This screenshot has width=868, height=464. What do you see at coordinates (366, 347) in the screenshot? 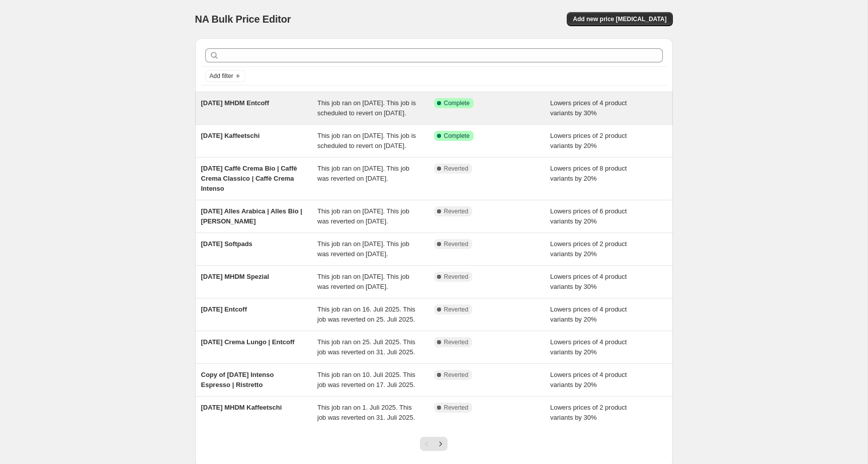
I see `span: This job ran on 25. Juli 2025. This job was reverted on 31. Juli 2025.` at bounding box center [366, 347].